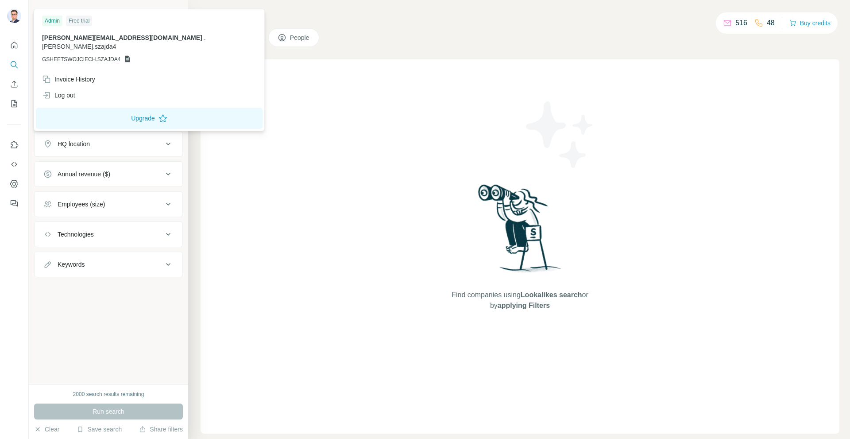 This screenshot has width=850, height=439. I want to click on button: Enrich CSV, so click(14, 84).